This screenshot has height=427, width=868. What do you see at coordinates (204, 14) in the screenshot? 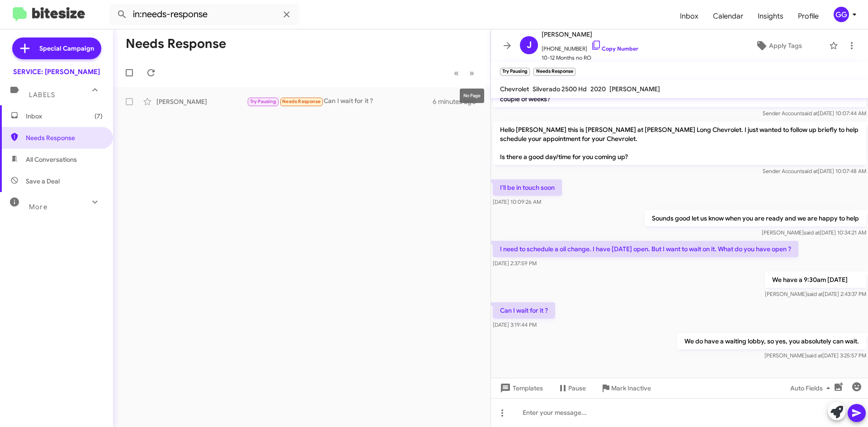
I see `input: Search` at bounding box center [204, 14].